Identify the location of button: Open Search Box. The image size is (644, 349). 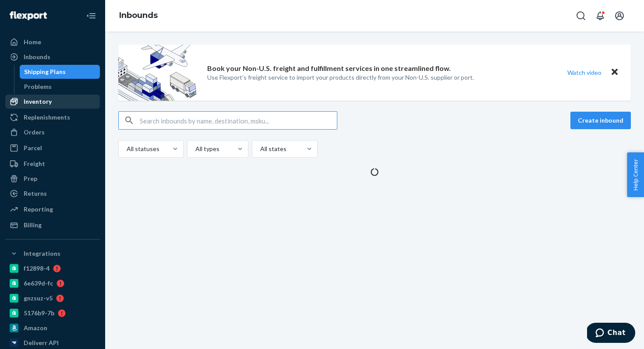
(581, 16).